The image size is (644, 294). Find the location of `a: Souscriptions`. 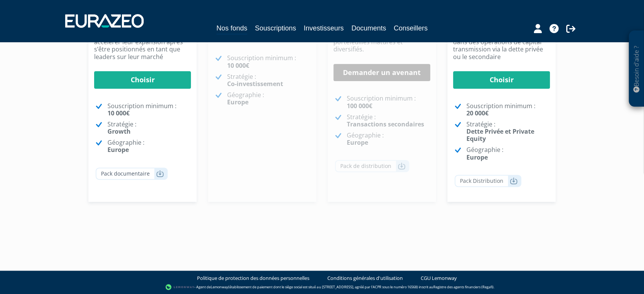

a: Souscriptions is located at coordinates (275, 28).